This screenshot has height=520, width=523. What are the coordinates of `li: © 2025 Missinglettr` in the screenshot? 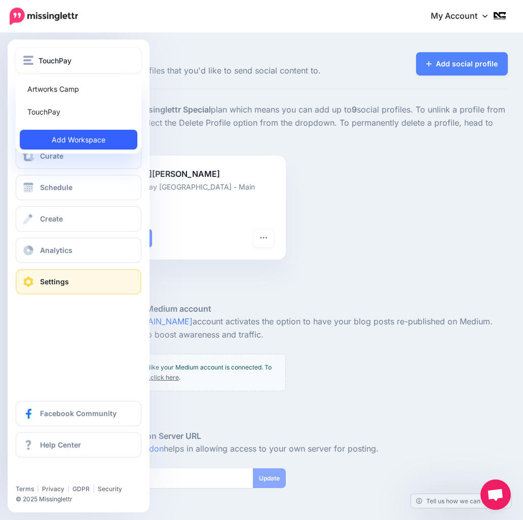 It's located at (82, 499).